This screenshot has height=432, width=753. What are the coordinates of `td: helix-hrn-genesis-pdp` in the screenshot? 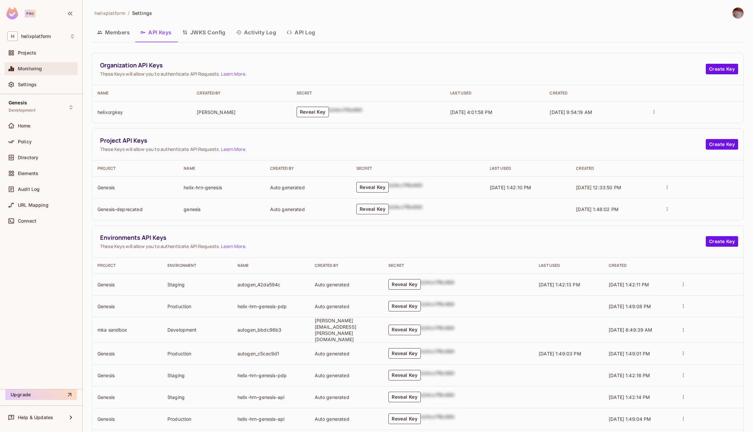 It's located at (271, 306).